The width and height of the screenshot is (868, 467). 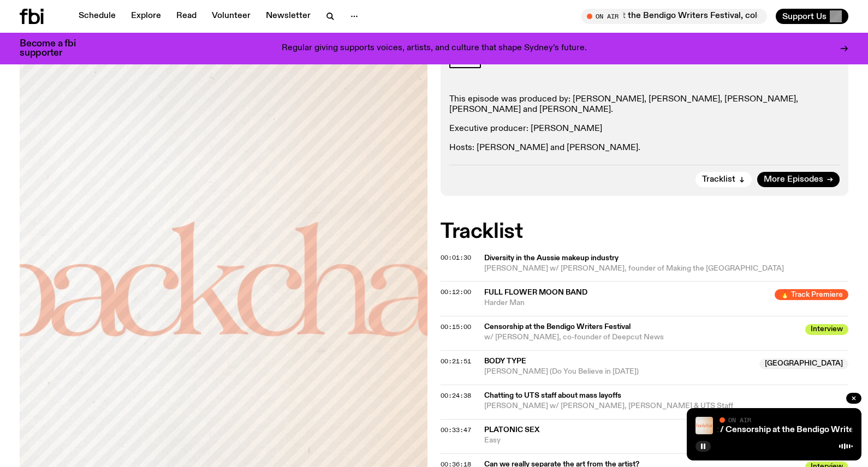 I want to click on span: 00:21:51, so click(x=456, y=361).